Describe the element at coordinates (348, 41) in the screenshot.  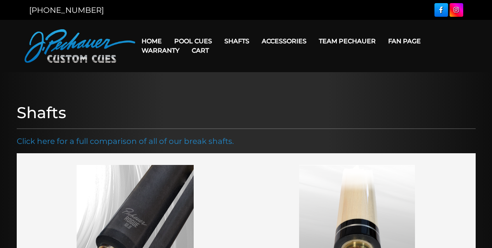
I see `a: Team Pechauer` at that location.